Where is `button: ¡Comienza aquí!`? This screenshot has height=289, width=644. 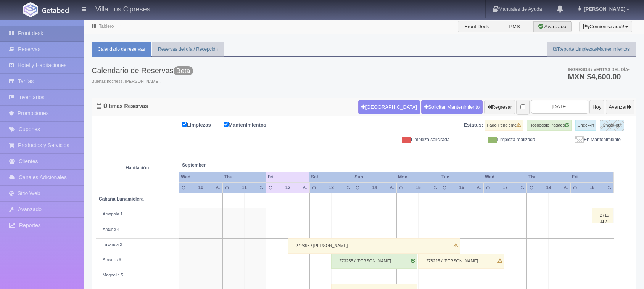 button: ¡Comienza aquí! is located at coordinates (606, 27).